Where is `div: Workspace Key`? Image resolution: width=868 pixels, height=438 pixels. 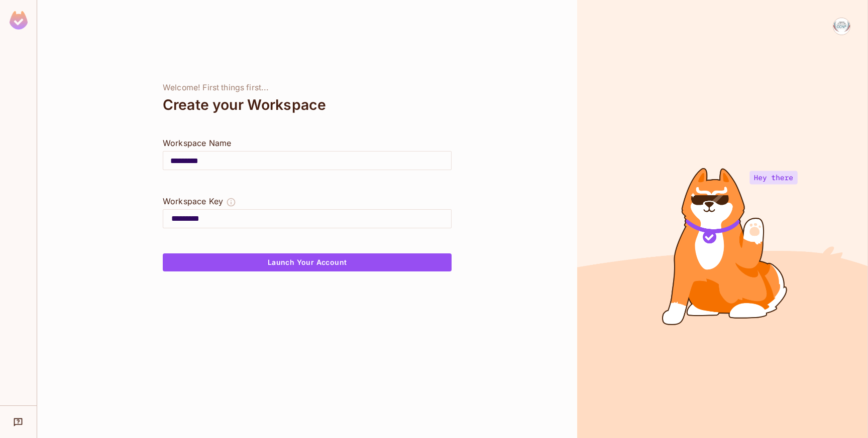
div: Workspace Key is located at coordinates (193, 201).